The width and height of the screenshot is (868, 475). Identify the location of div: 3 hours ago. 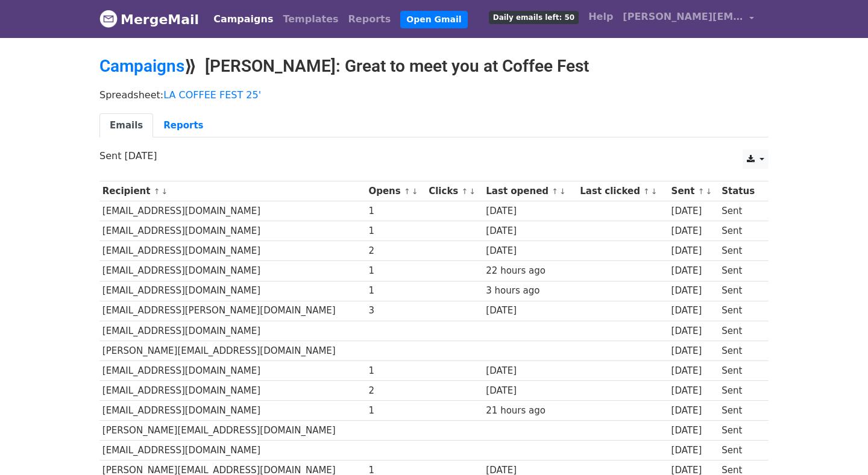
(530, 291).